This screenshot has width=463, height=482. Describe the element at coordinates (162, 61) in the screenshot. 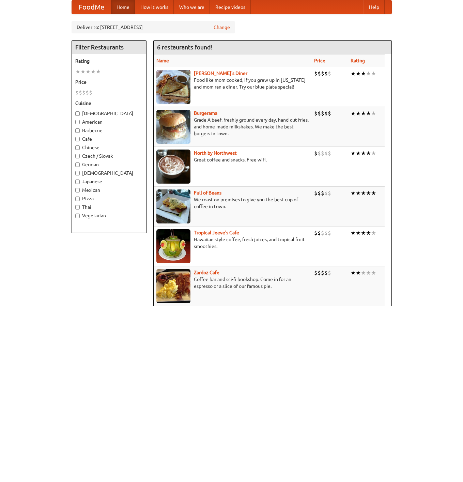

I see `a: Name` at that location.